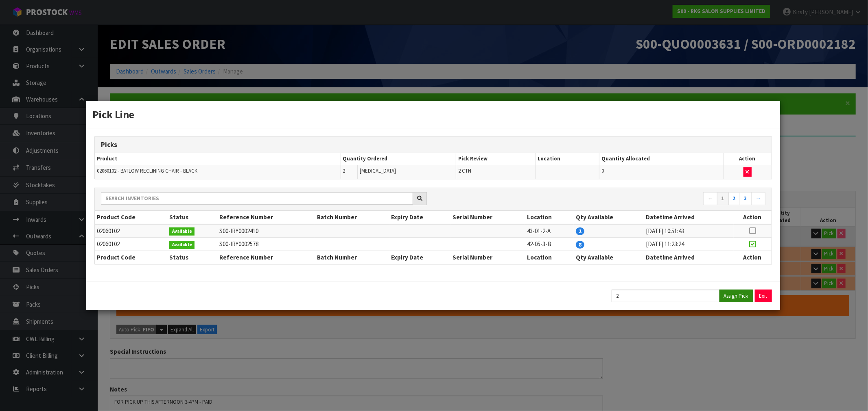 The width and height of the screenshot is (868, 411). I want to click on span: 0, so click(602, 171).